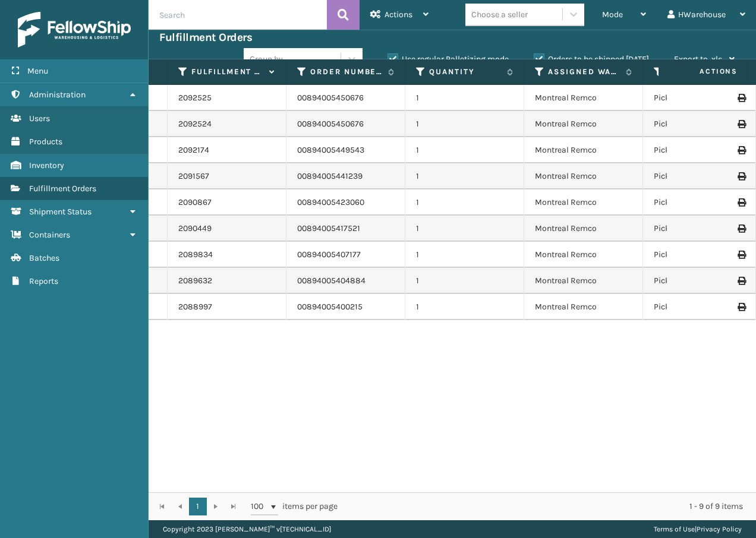 The image size is (756, 538). What do you see at coordinates (227, 72) in the screenshot?
I see `label: Fulfillment Order Id` at bounding box center [227, 72].